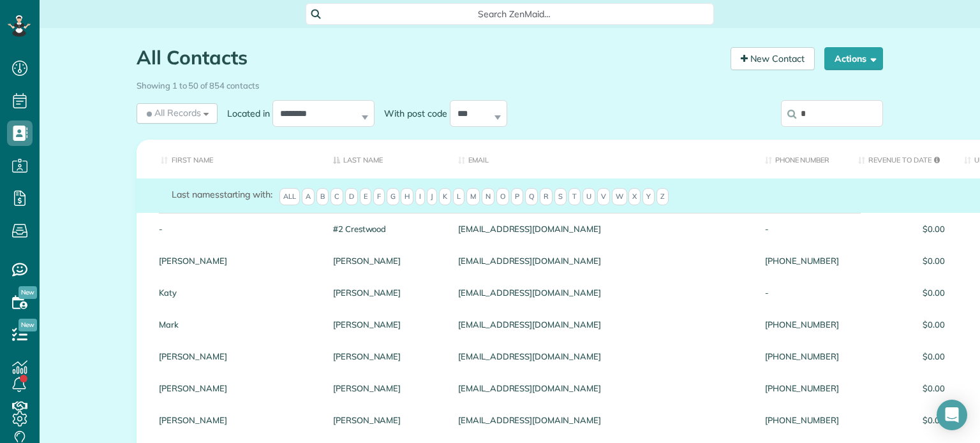  What do you see at coordinates (649, 197) in the screenshot?
I see `span: Y` at bounding box center [649, 197].